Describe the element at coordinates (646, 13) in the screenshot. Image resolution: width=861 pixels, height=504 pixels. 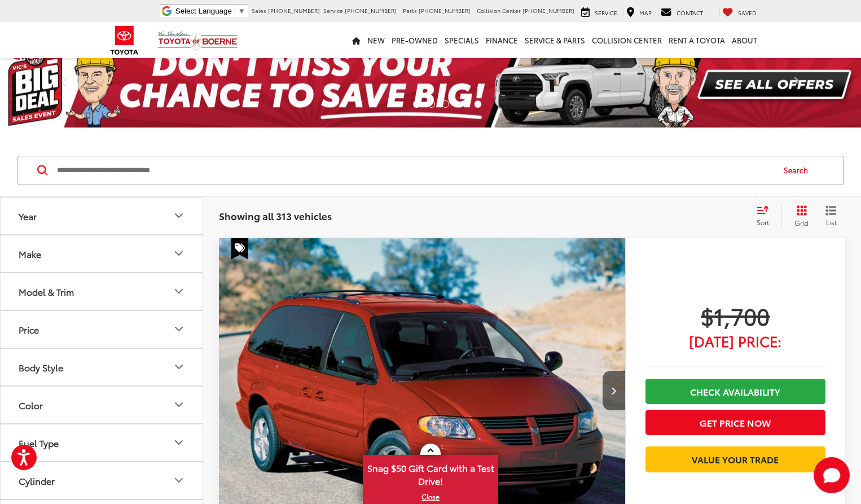
I see `span: Map` at that location.